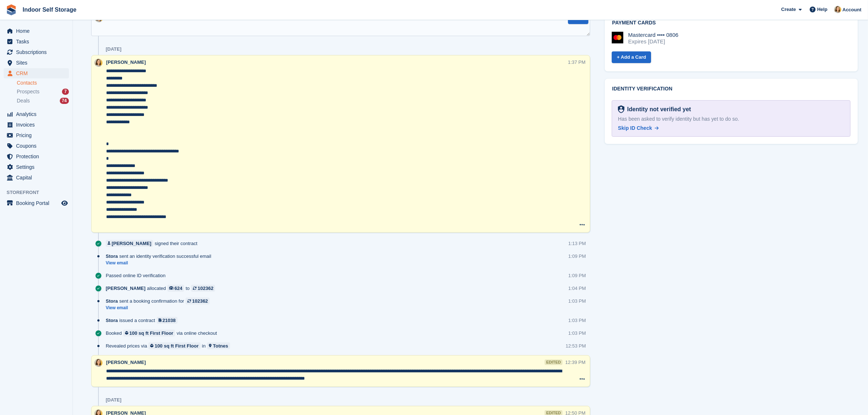  What do you see at coordinates (38, 157) in the screenshot?
I see `span: Protection` at bounding box center [38, 157].